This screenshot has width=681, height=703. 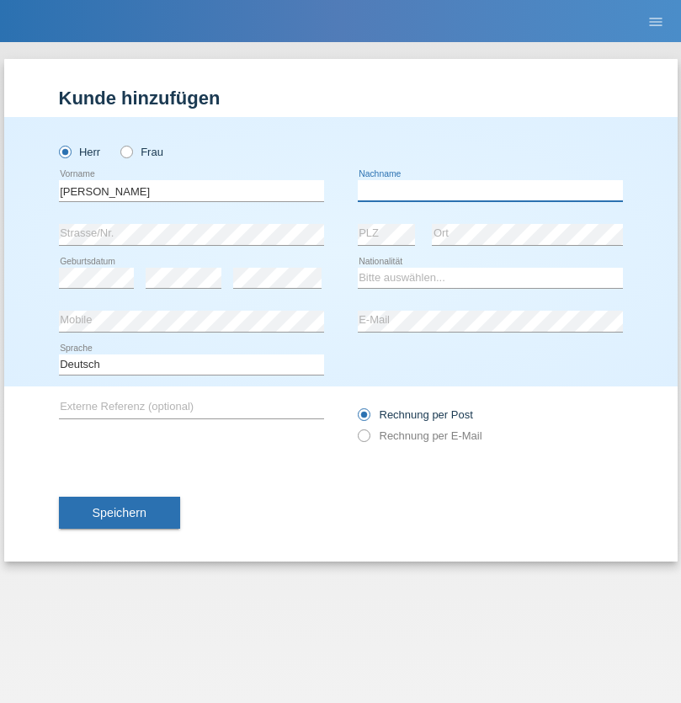 What do you see at coordinates (656, 22) in the screenshot?
I see `i: menu` at bounding box center [656, 22].